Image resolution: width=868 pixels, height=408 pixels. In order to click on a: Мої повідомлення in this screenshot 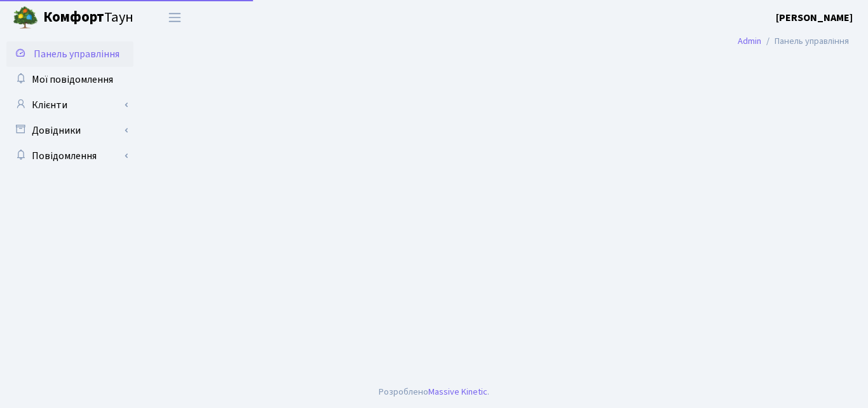, I will do `click(70, 79)`.